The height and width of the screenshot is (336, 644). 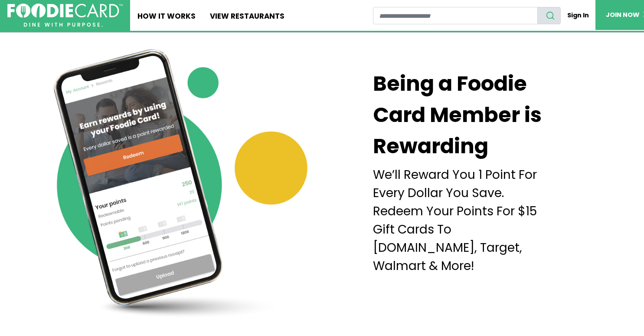 What do you see at coordinates (65, 15) in the screenshot?
I see `img: FoodieCard; Eat, Drink, Save, Donate` at bounding box center [65, 15].